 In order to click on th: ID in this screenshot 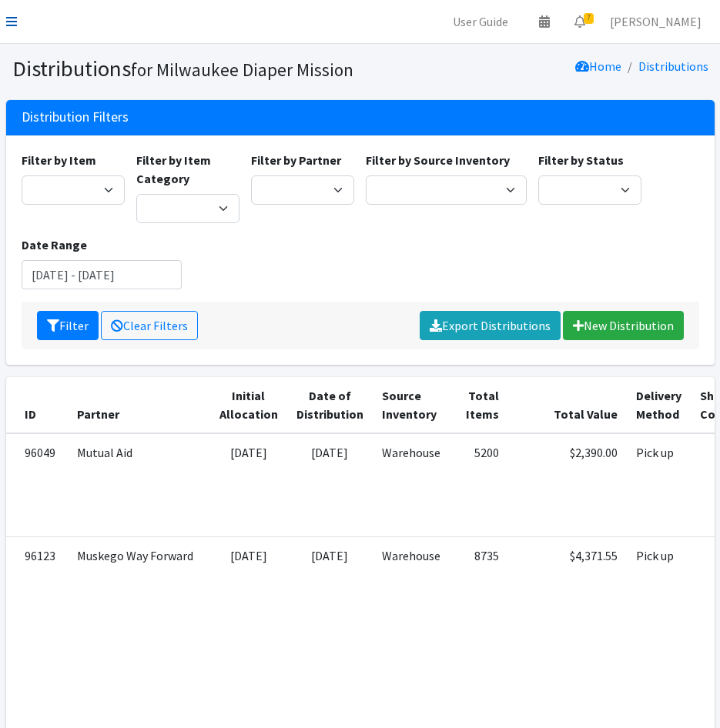, I will do `click(37, 405)`.